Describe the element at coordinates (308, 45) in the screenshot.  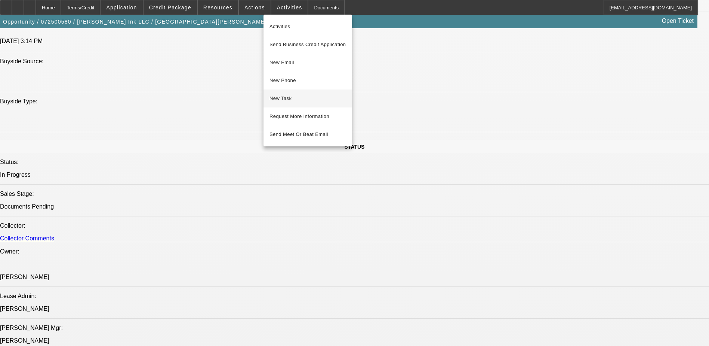
I see `span: Send Business Credit Application` at that location.